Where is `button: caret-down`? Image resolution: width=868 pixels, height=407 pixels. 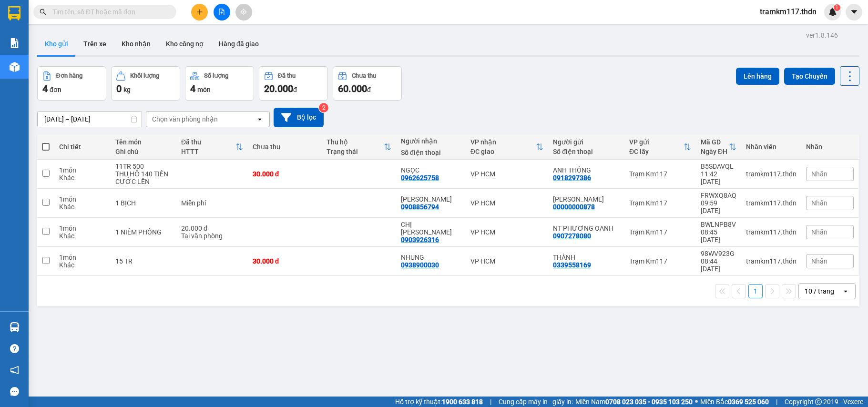 button: caret-down is located at coordinates (854, 12).